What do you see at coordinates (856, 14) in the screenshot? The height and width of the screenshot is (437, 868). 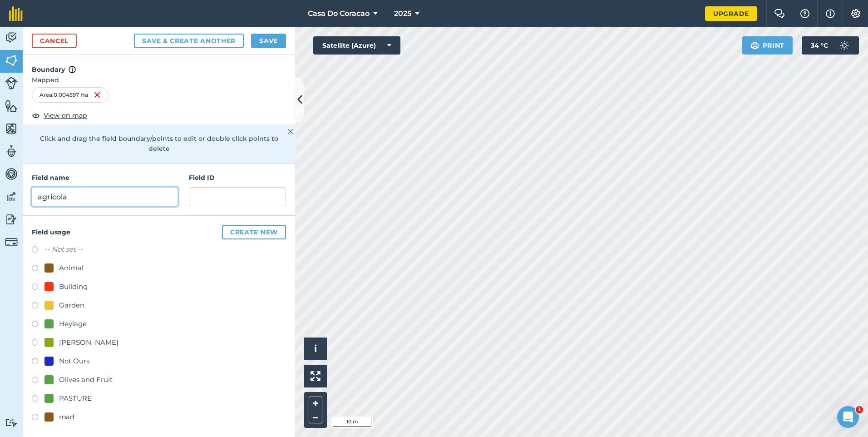 I see `img: A cog icon` at bounding box center [856, 14].